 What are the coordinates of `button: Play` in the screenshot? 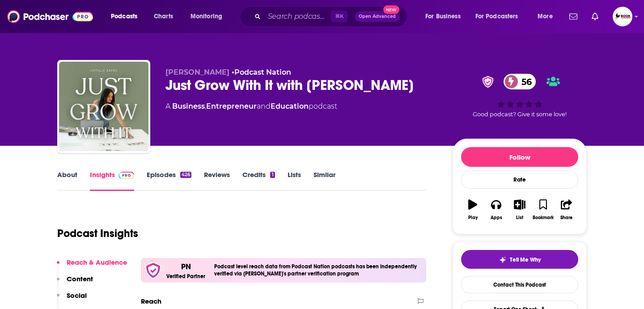 It's located at (473, 209).